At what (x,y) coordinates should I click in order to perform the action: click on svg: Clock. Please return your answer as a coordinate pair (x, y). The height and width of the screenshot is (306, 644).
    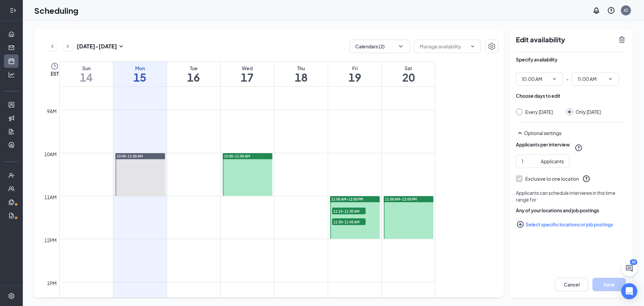
    Looking at the image, I should click on (55, 66).